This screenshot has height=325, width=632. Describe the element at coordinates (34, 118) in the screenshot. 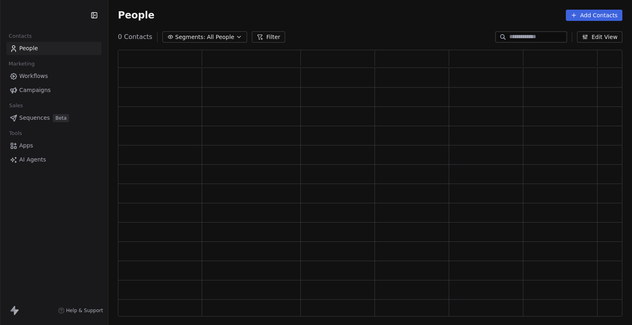

I see `span: Sequences` at that location.